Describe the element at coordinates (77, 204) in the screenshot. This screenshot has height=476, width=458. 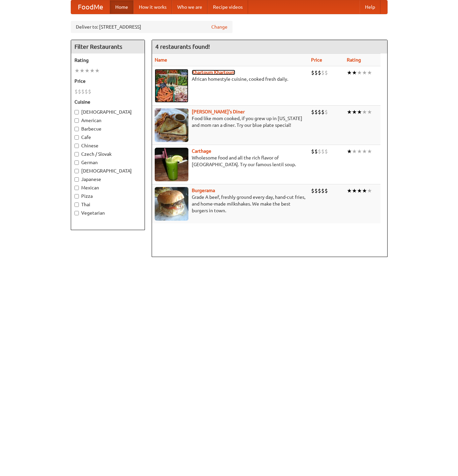
I see `input: Thai` at that location.